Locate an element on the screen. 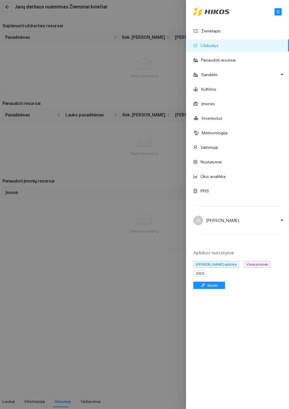 This screenshot has height=409, width=289. a: PPIS is located at coordinates (205, 191).